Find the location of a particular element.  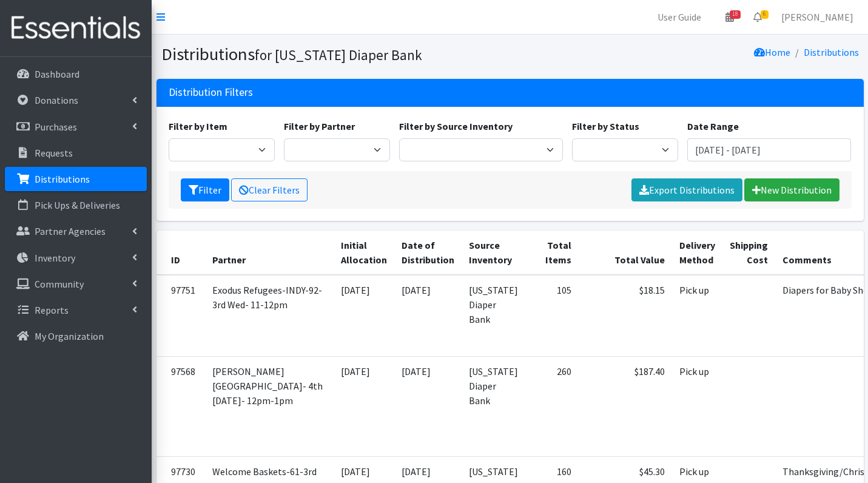

th: Shipping Cost is located at coordinates (749, 252).